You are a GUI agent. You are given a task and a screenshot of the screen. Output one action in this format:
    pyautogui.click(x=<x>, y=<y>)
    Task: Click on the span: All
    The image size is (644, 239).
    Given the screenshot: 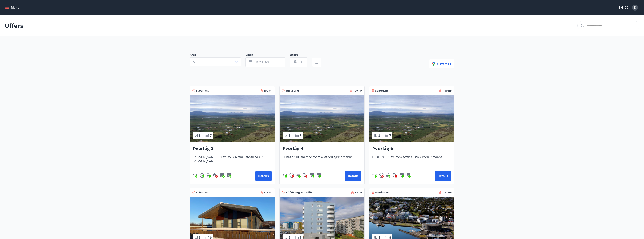 What is the action you would take?
    pyautogui.click(x=195, y=62)
    